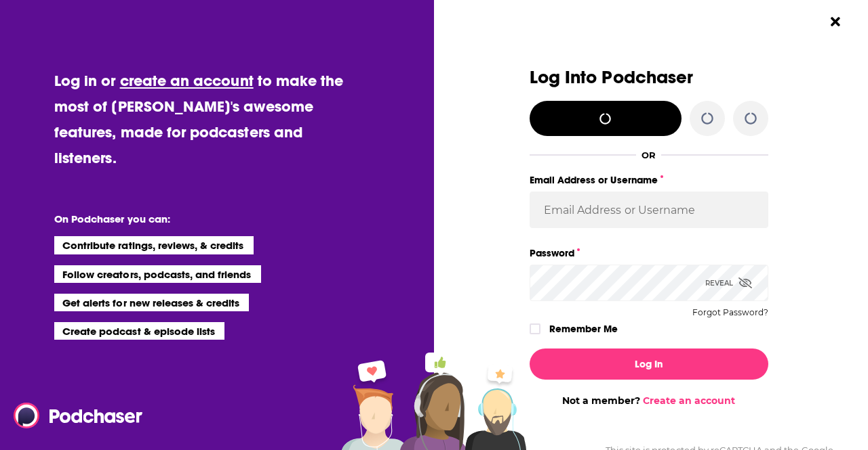 The height and width of the screenshot is (450, 868). I want to click on a: create an account, so click(186, 80).